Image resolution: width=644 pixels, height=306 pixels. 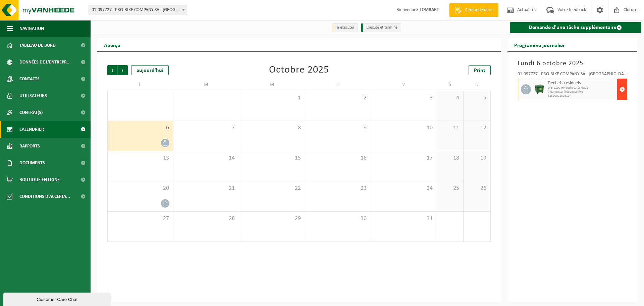 I want to click on span: 18, so click(x=450, y=158).